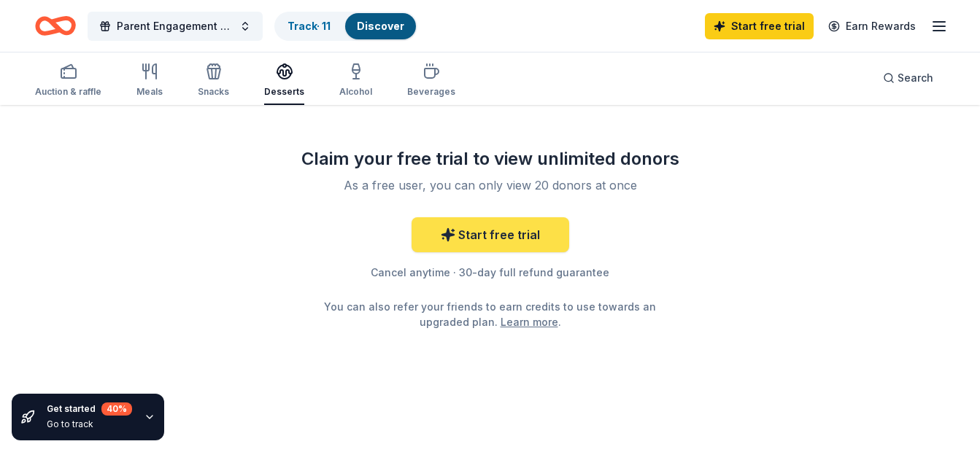  I want to click on div: Beverages, so click(431, 92).